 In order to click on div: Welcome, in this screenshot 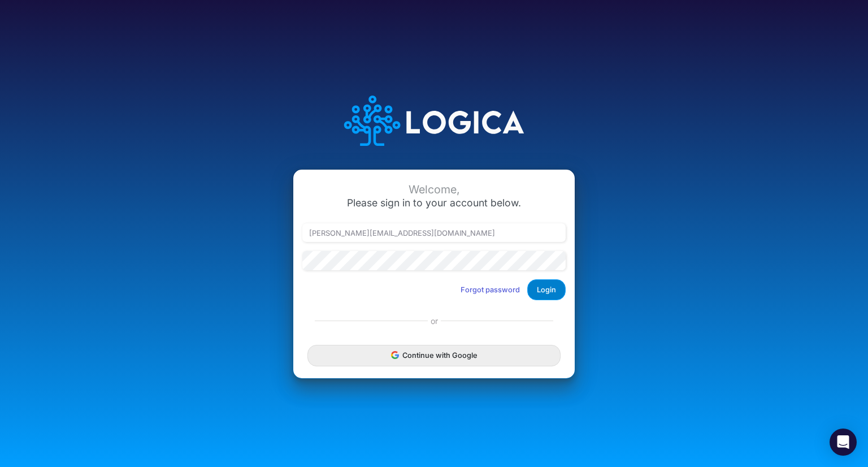, I will do `click(434, 190)`.